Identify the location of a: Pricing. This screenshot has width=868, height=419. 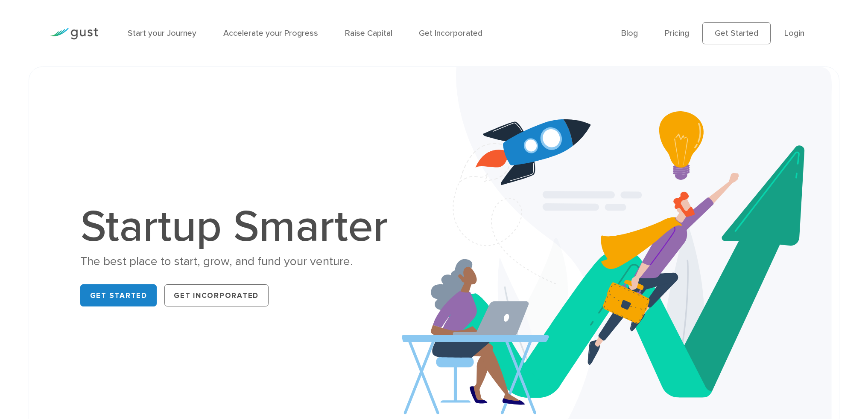
(677, 33).